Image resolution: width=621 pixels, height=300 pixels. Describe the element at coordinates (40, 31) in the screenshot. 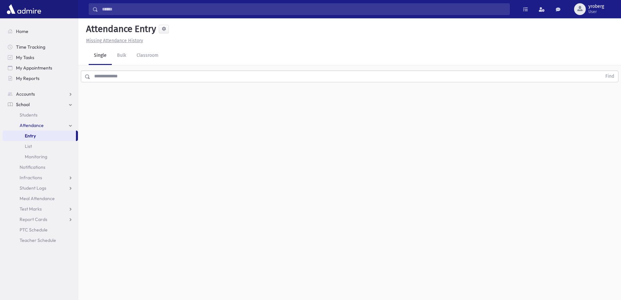

I see `a: Home` at that location.